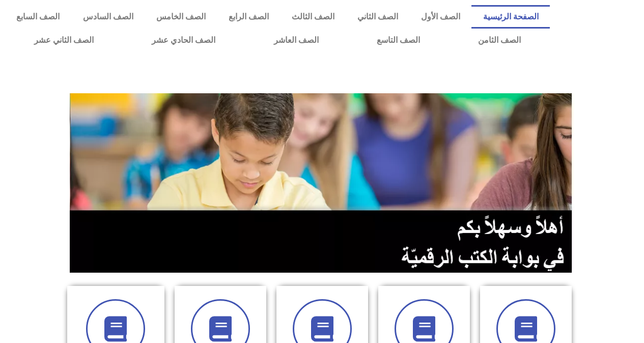 Image resolution: width=644 pixels, height=343 pixels. I want to click on a: الصف السادس, so click(108, 17).